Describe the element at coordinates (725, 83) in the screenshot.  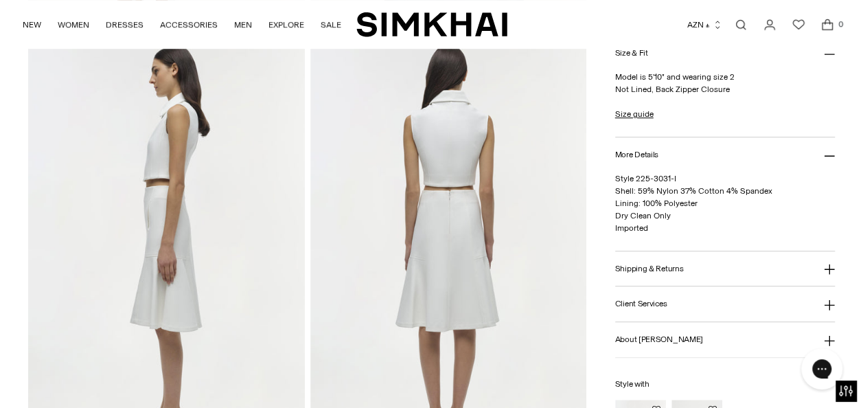
I see `p: Model is 5'10" and wearing size 2 Not Lined, Back Zipper Closure` at that location.